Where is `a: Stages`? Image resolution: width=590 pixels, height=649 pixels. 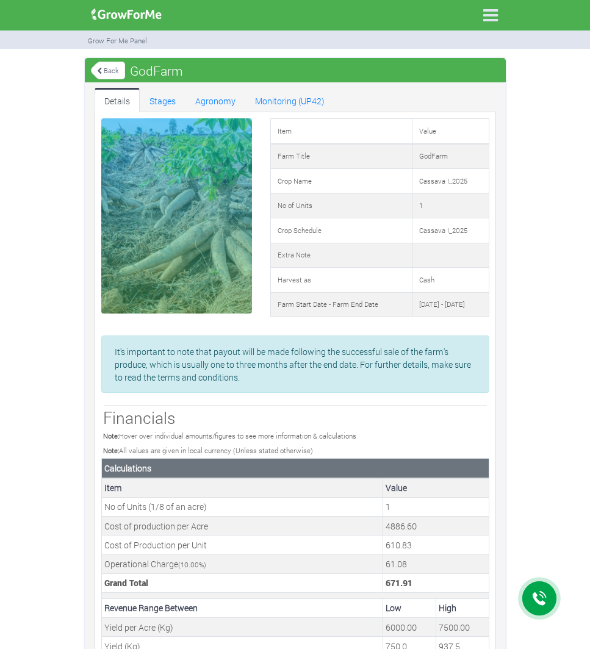
a: Stages is located at coordinates (162, 100).